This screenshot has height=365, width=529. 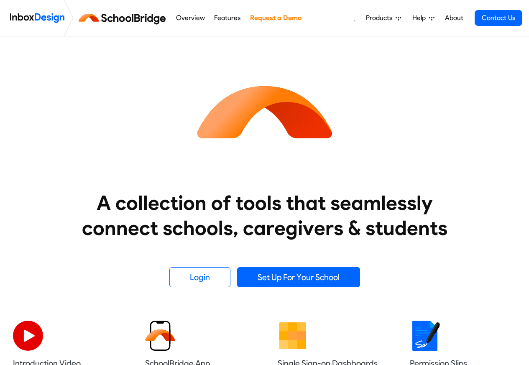 I want to click on img: 2022_01_13_icon_grid.svg, so click(x=293, y=336).